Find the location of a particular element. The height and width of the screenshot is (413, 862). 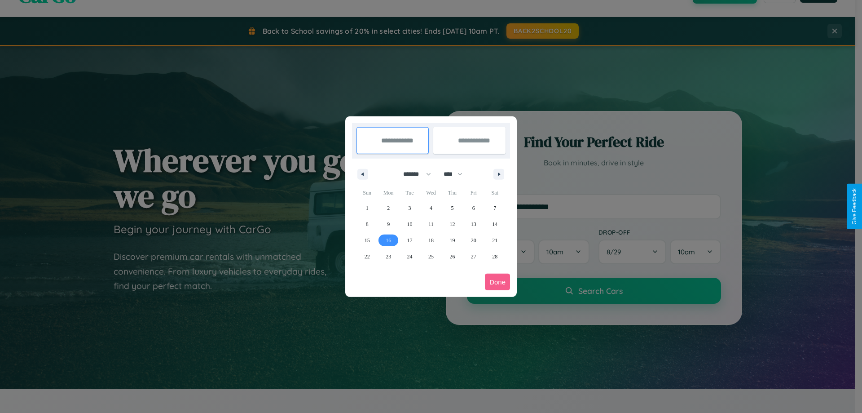

span: 27 is located at coordinates (474, 256).